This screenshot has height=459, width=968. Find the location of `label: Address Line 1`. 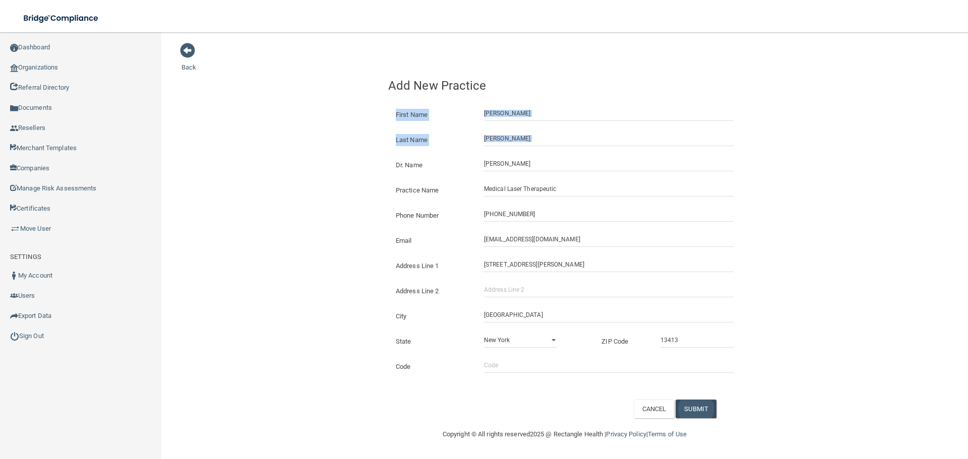

label: Address Line 1 is located at coordinates (432, 266).